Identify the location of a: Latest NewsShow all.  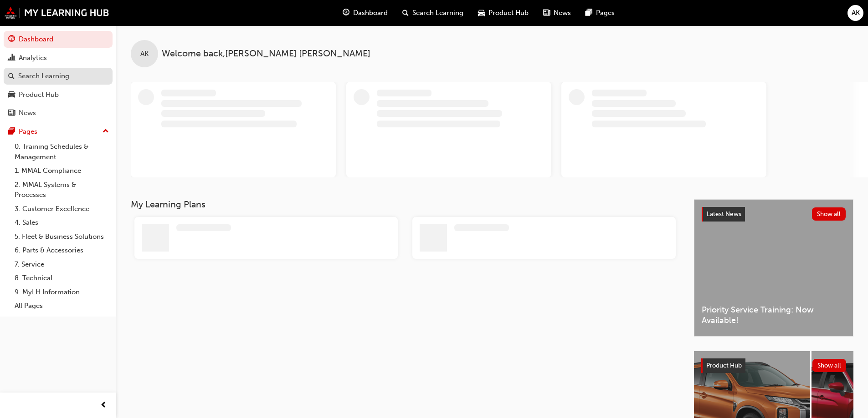
(774, 214).